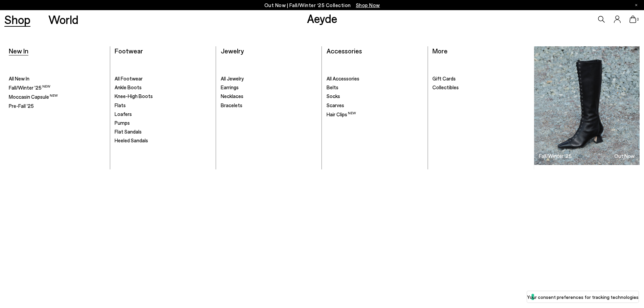 The height and width of the screenshot is (308, 644). What do you see at coordinates (587, 105) in the screenshot?
I see `img: Group_1295_900x.jpg` at bounding box center [587, 105].